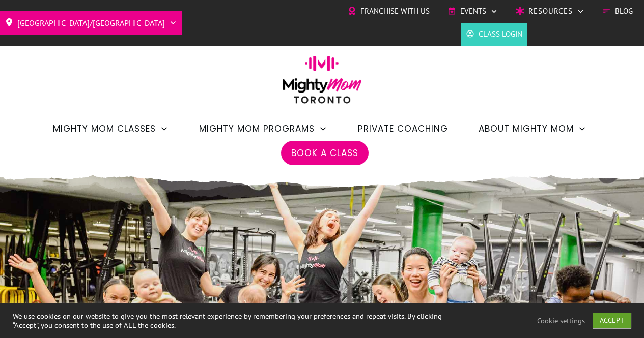 The height and width of the screenshot is (338, 644). What do you see at coordinates (395, 11) in the screenshot?
I see `span: Franchise with Us` at bounding box center [395, 11].